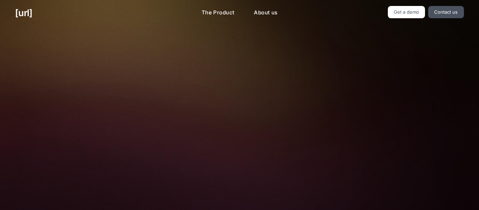 Image resolution: width=479 pixels, height=210 pixels. I want to click on a: Contact us, so click(446, 12).